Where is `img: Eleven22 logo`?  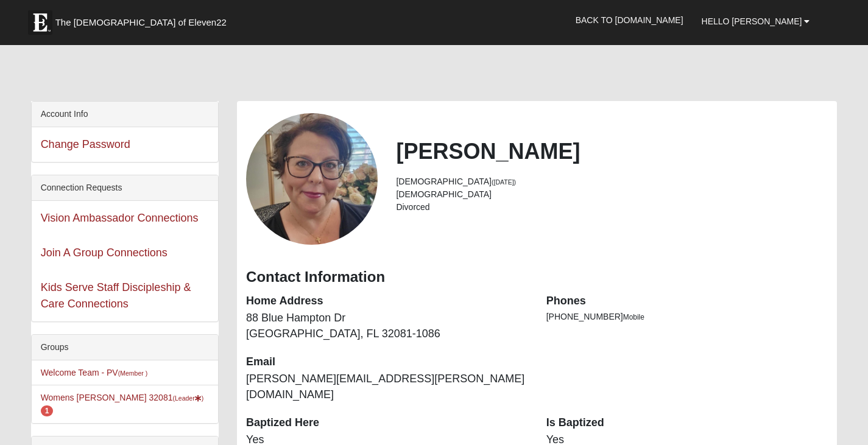
img: Eleven22 logo is located at coordinates (40, 23).